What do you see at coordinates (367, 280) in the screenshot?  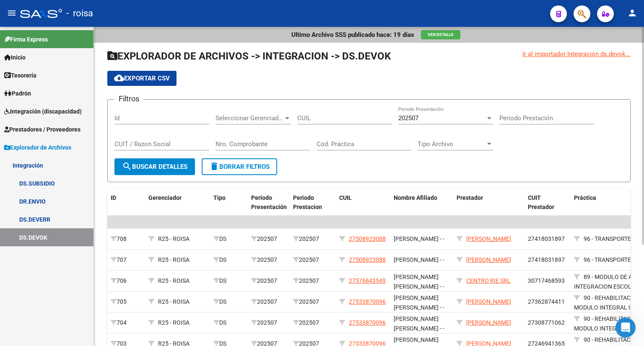 I see `span: 27576643549` at bounding box center [367, 280].